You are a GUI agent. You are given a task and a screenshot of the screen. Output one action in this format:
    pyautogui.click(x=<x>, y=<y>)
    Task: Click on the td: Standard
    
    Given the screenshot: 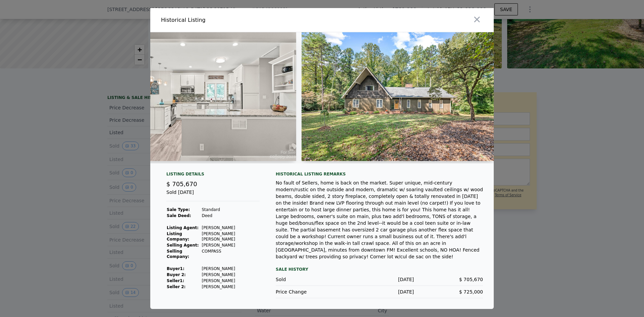 What is the action you would take?
    pyautogui.click(x=230, y=210)
    